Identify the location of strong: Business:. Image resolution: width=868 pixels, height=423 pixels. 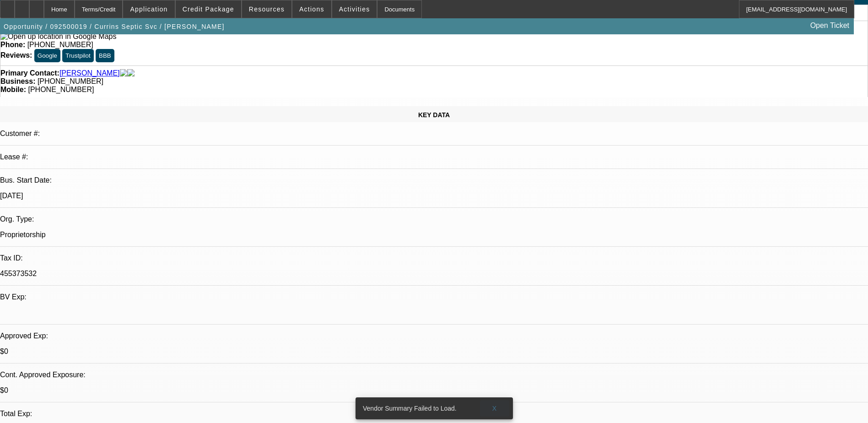
(18, 81).